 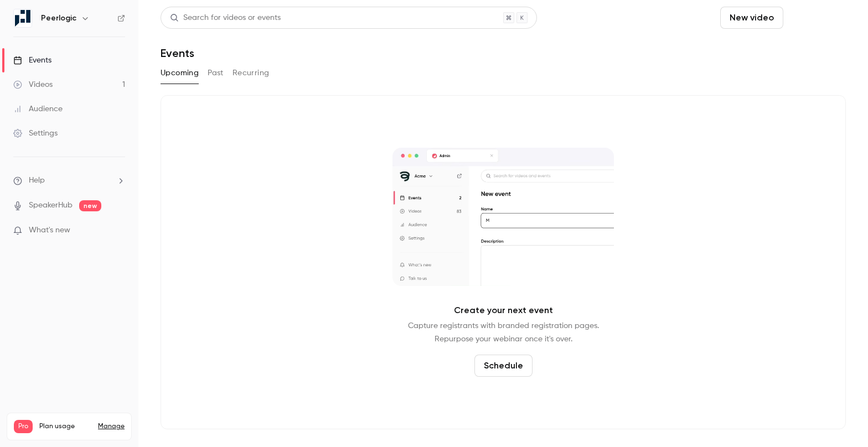 I want to click on h1: Events, so click(x=177, y=53).